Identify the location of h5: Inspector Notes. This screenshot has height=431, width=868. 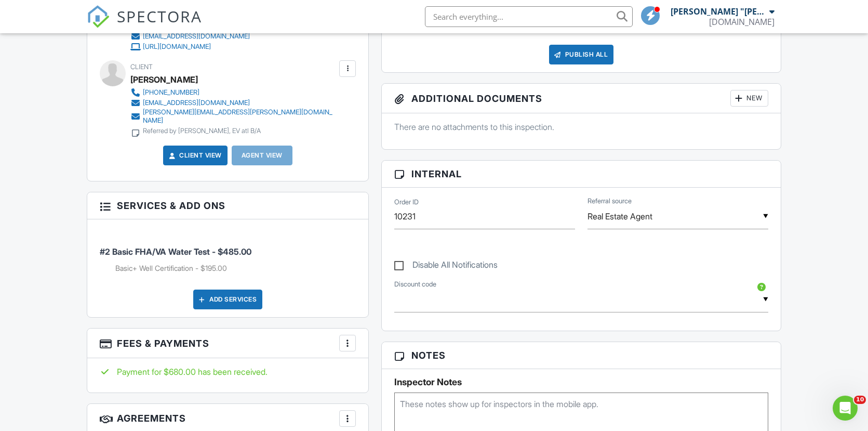
(582, 382).